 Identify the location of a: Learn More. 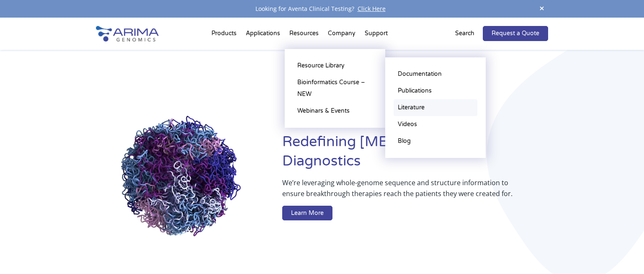
(307, 213).